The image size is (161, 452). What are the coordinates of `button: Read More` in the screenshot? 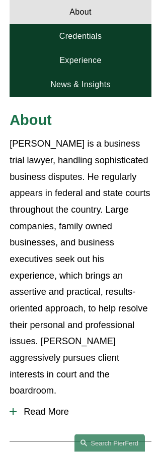 It's located at (81, 412).